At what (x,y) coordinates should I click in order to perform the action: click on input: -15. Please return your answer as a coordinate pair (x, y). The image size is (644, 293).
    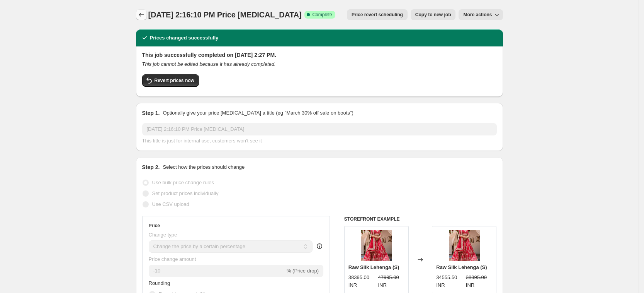
    Looking at the image, I should click on (217, 271).